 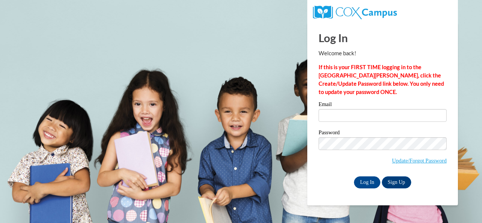 I want to click on p: Welcome back!, so click(x=382, y=53).